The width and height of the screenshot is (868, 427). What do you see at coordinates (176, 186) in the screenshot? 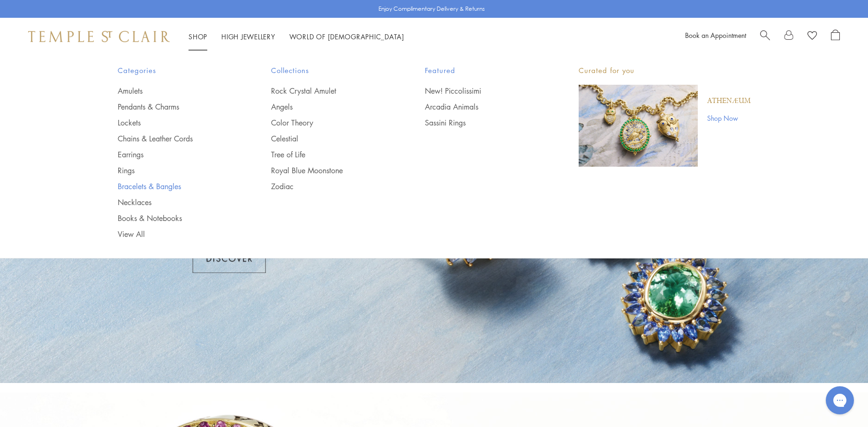
I see `a: Bracelets & Bangles` at bounding box center [176, 186].